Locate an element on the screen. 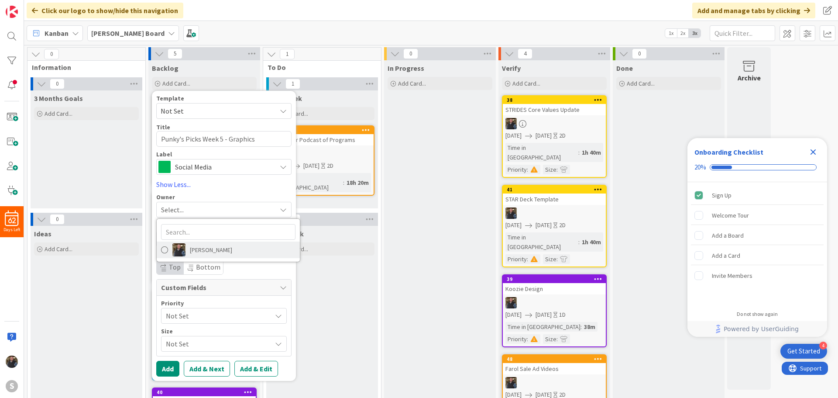 The image size is (838, 398). div: 4 is located at coordinates (824, 345).